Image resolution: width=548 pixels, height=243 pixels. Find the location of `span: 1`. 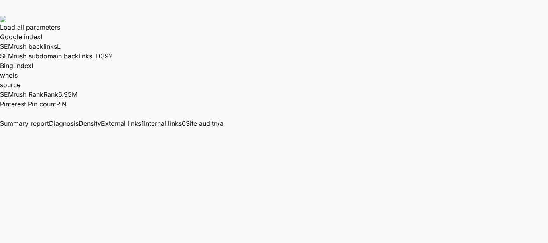

span: 1 is located at coordinates (142, 124).